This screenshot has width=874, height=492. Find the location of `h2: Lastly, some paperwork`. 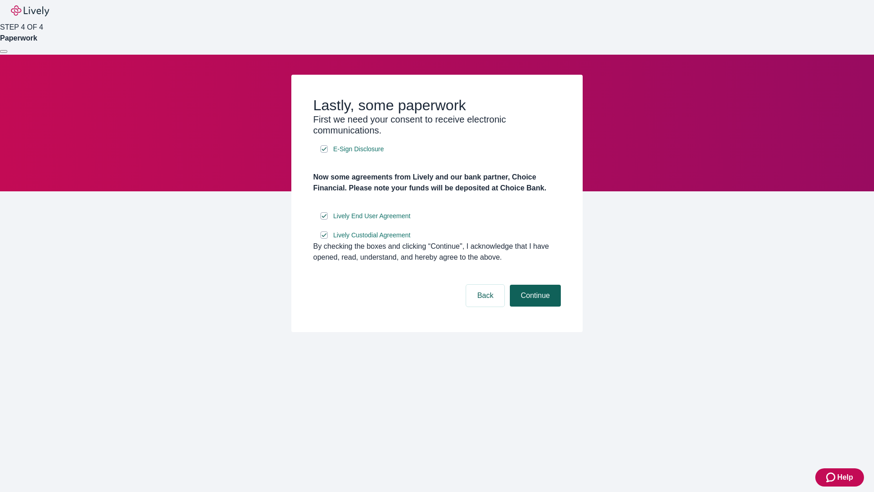

h2: Lastly, some paperwork is located at coordinates (437, 105).